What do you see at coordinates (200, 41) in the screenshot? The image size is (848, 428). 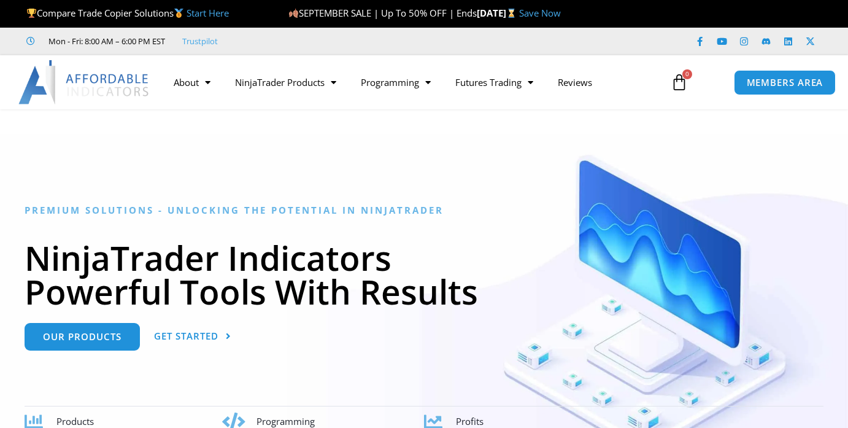 I see `a: Trustpilot` at bounding box center [200, 41].